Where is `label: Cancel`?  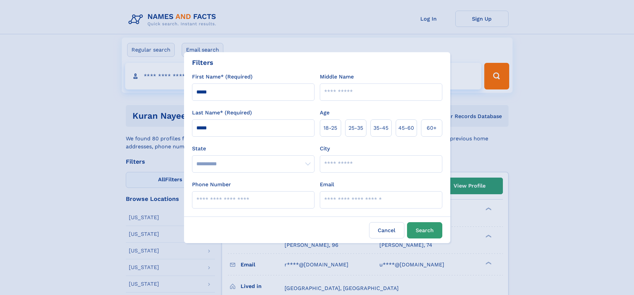
label: Cancel is located at coordinates (387, 230).